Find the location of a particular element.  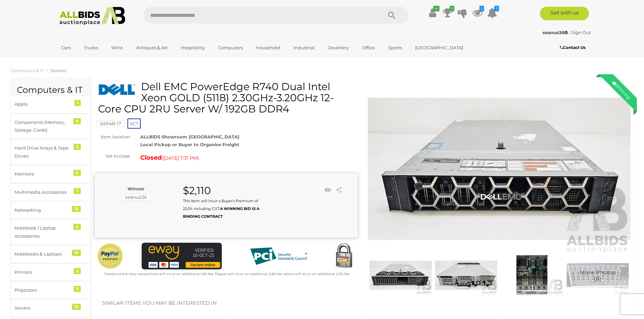

strong: Closed is located at coordinates (151, 158).